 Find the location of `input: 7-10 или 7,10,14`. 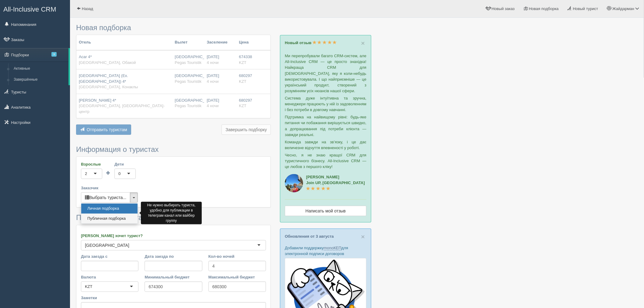

input: 7-10 или 7,10,14 is located at coordinates (237, 266).